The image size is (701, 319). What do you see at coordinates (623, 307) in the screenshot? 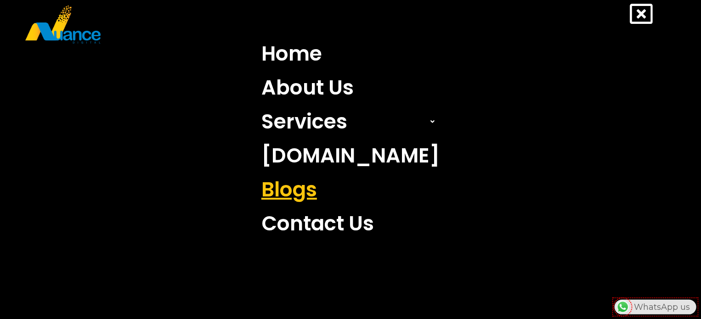
I see `img: WhatsApp` at bounding box center [623, 307].